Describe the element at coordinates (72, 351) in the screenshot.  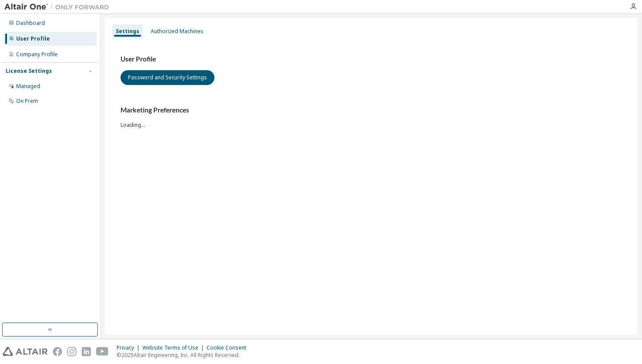
I see `img: instagram.svg` at that location.